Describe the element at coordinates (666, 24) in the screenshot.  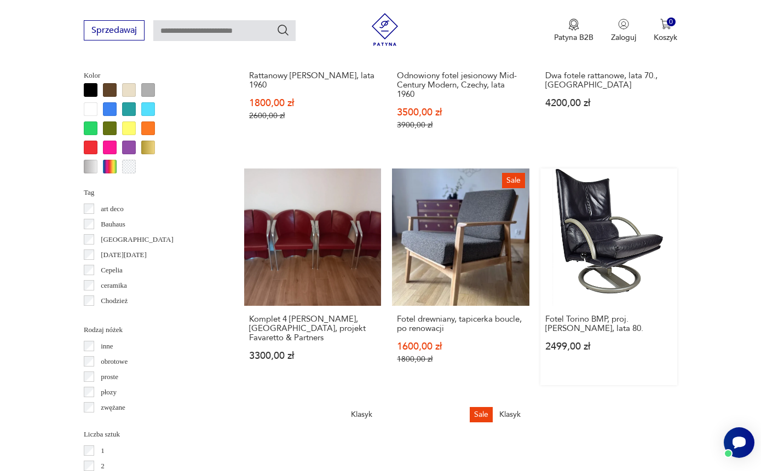
I see `img: Ikona koszyka` at that location.